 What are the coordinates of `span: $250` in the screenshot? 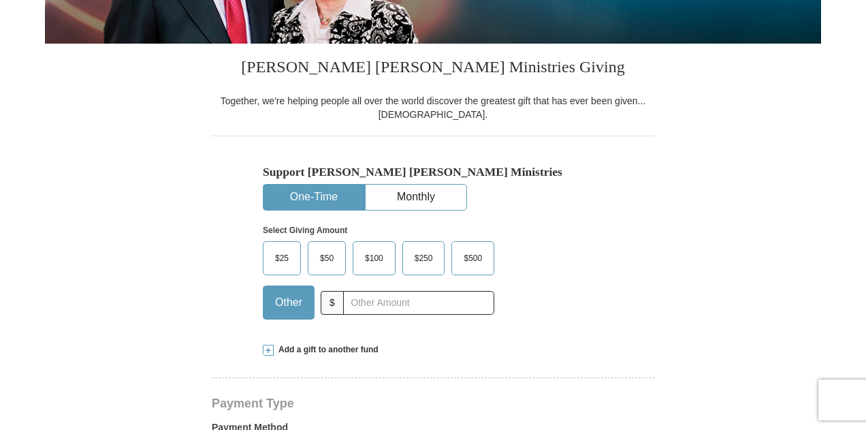 It's located at (424, 258).